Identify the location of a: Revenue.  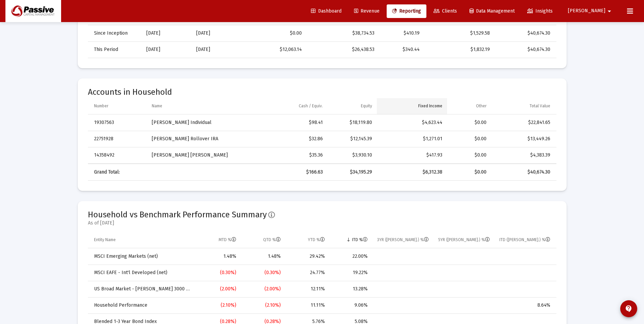
(367, 11).